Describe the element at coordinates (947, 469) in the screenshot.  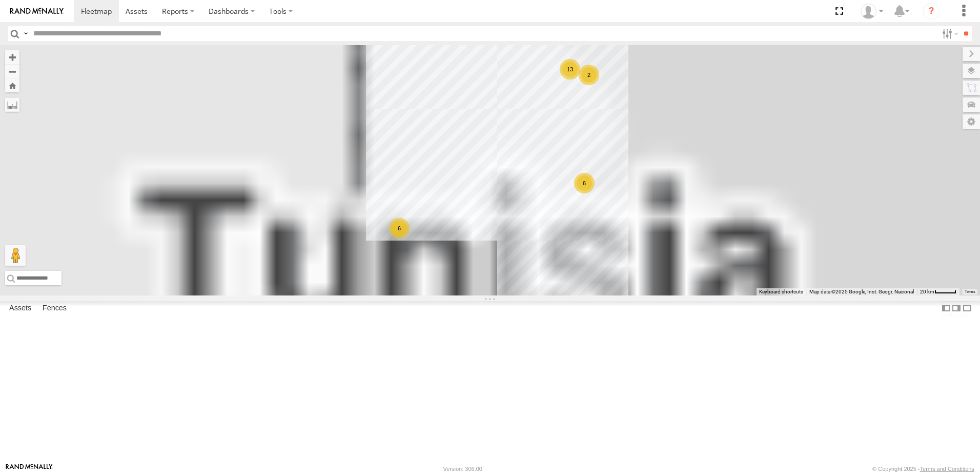
I see `a: Terms and Conditions` at that location.